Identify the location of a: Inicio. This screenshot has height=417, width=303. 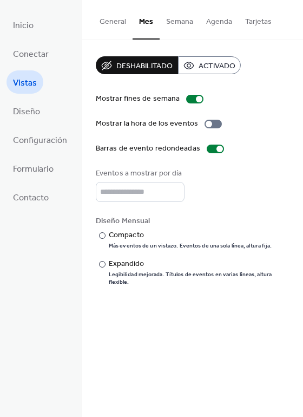
(23, 24).